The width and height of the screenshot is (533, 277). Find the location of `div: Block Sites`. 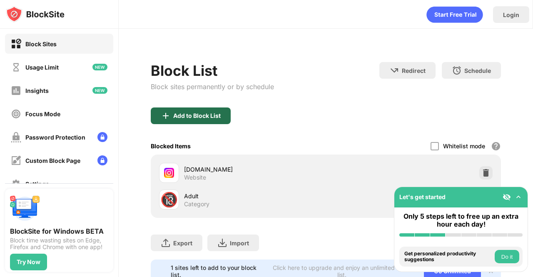

div: Block Sites is located at coordinates (41, 44).